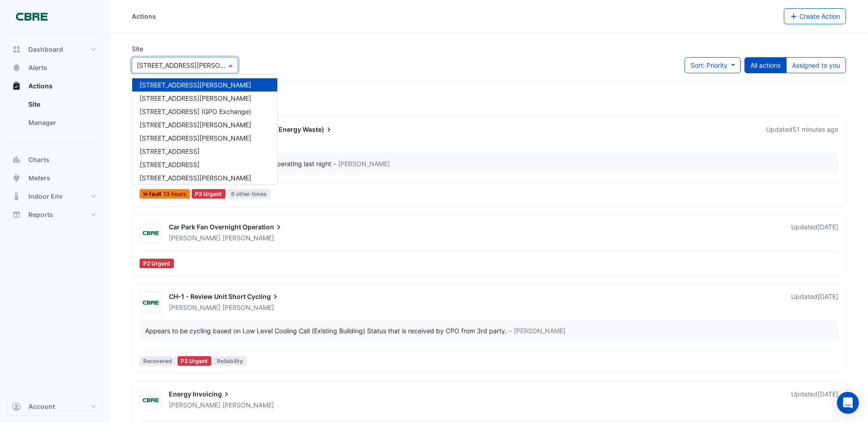  I want to click on button: Sort: Priority, so click(712, 65).